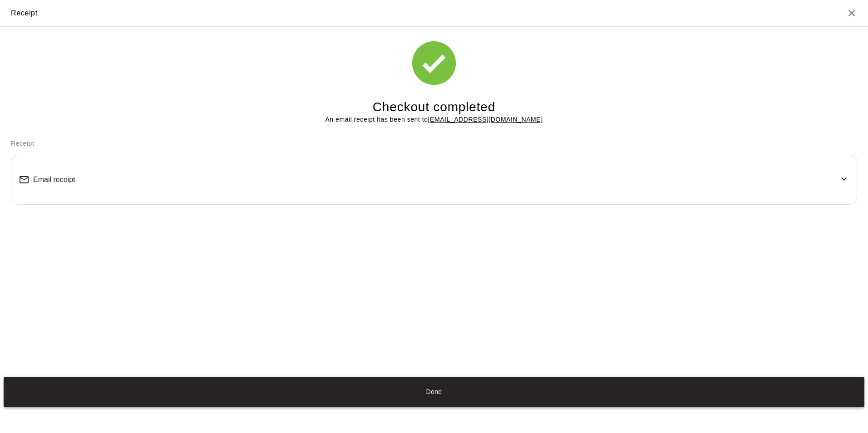 The height and width of the screenshot is (433, 868). I want to click on h4: Checkout completed, so click(434, 107).